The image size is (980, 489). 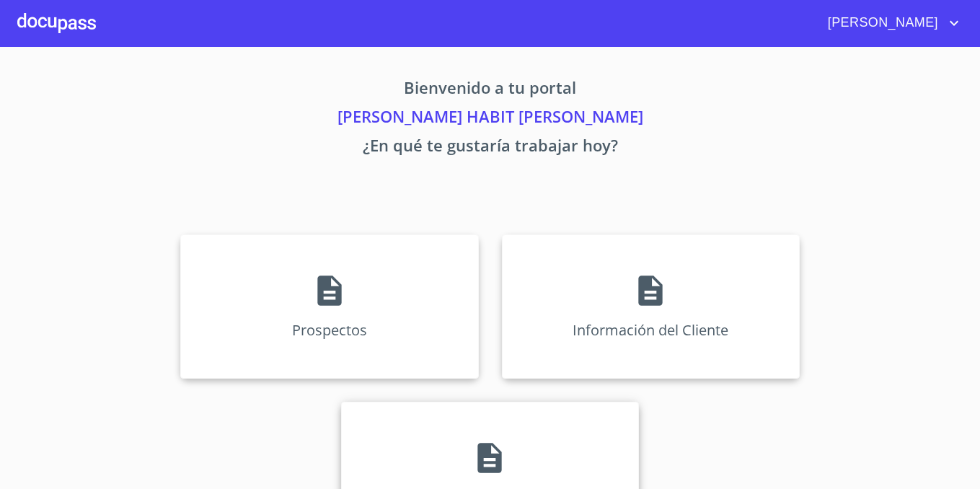 What do you see at coordinates (329, 330) in the screenshot?
I see `p: Prospectos` at bounding box center [329, 330].